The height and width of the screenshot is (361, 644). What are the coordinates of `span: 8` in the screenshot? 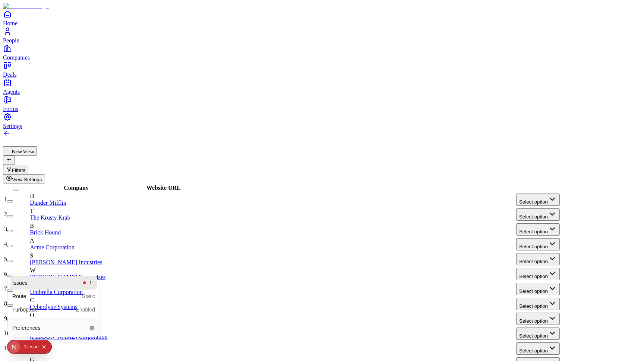 It's located at (6, 304).